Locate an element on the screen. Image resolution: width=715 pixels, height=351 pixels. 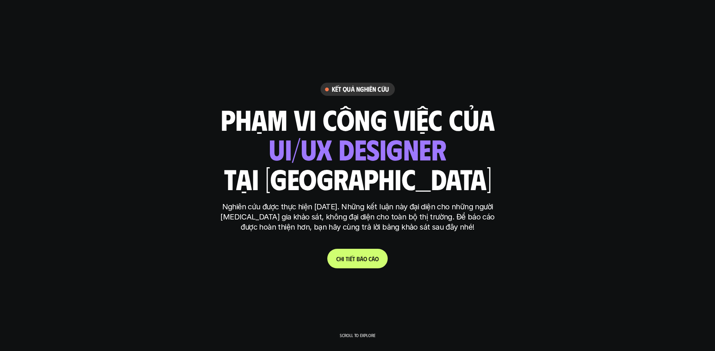
span: h is located at coordinates (341, 258).